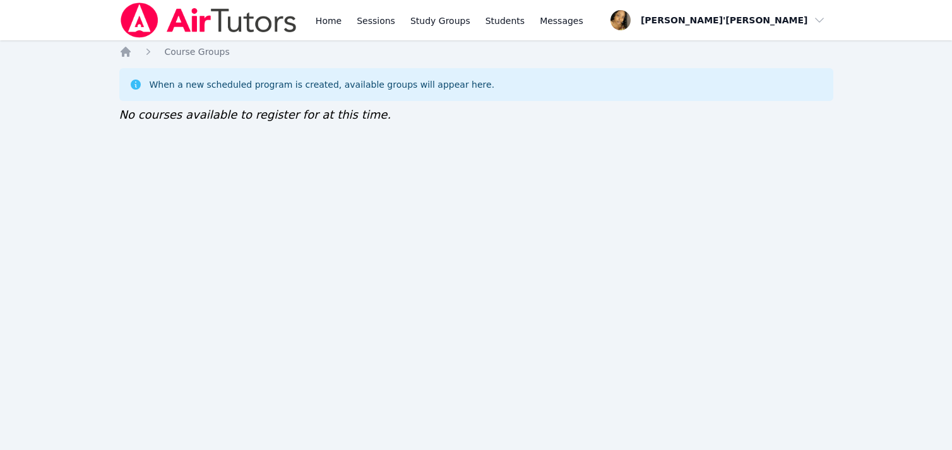 Image resolution: width=952 pixels, height=450 pixels. Describe the element at coordinates (322, 85) in the screenshot. I see `div: When a new scheduled program is created, available groups will appear here.` at that location.